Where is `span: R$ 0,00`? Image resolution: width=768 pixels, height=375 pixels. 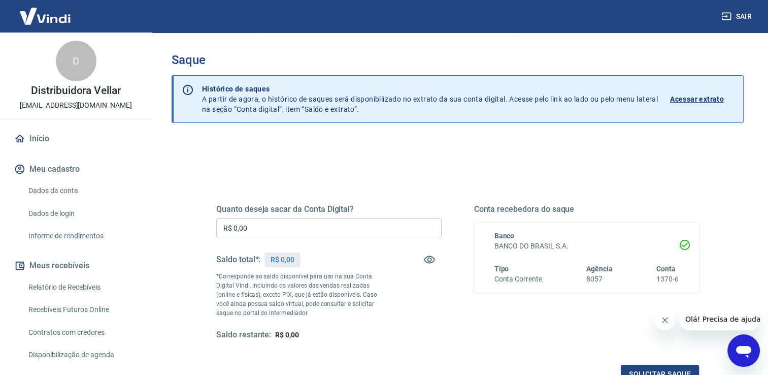 span: R$ 0,00 is located at coordinates (287, 334).